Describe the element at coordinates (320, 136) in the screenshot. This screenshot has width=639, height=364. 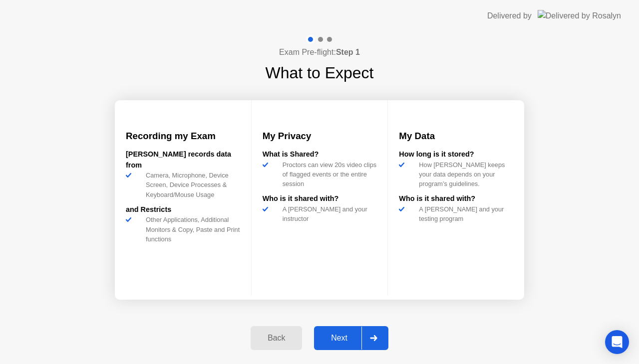
I see `h3: My Privacy` at that location.